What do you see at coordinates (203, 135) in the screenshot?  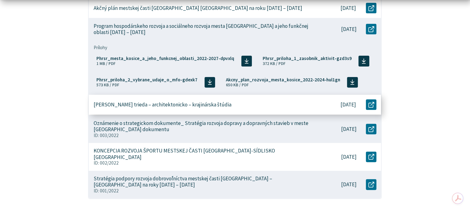 I see `p: ID: 003/2022` at bounding box center [203, 135].